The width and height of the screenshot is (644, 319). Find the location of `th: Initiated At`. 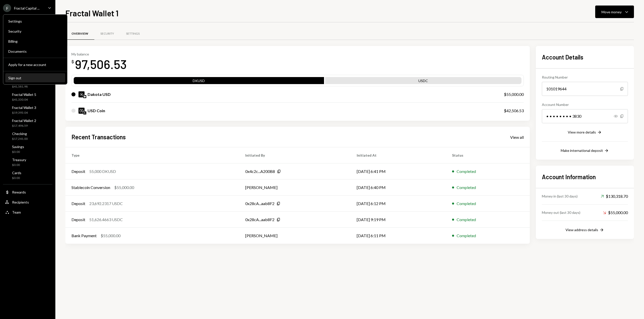

th: Initiated At is located at coordinates (398, 155).